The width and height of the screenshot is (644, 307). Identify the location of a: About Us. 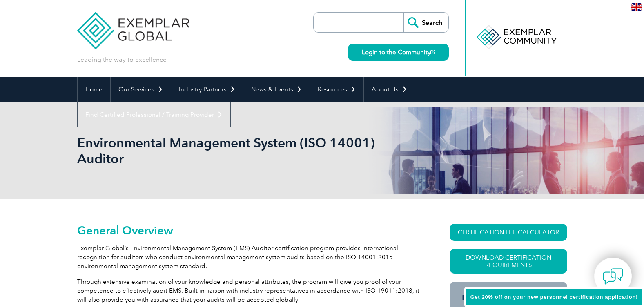
(389, 89).